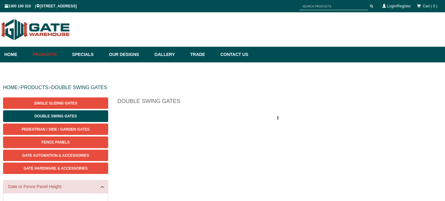 This screenshot has width=445, height=201. I want to click on span: Cart ( 0 ), so click(430, 6).